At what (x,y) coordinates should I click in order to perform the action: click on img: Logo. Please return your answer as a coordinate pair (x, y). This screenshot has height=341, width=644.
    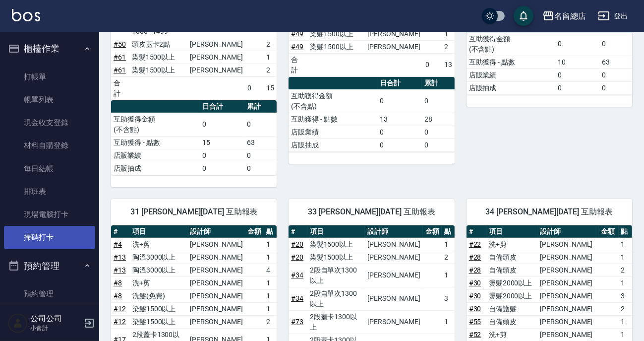
    Looking at the image, I should click on (26, 15).